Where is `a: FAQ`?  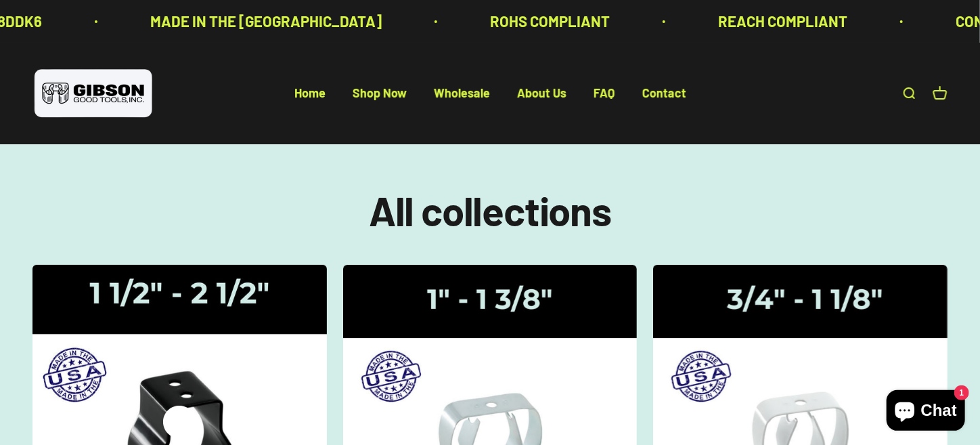
a: FAQ is located at coordinates (605, 94).